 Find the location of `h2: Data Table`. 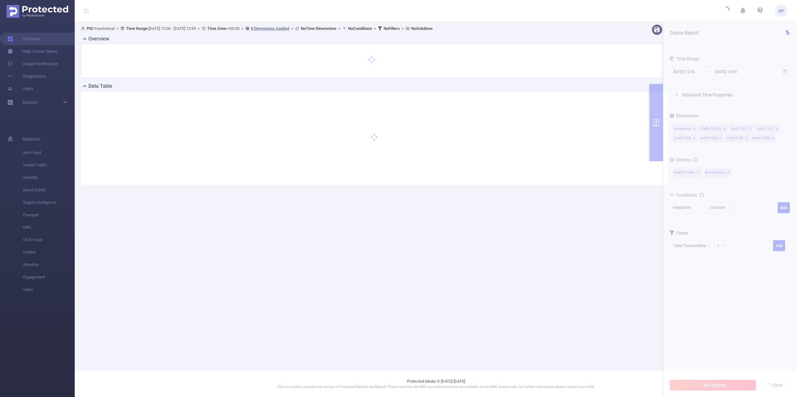

h2: Data Table is located at coordinates (100, 86).